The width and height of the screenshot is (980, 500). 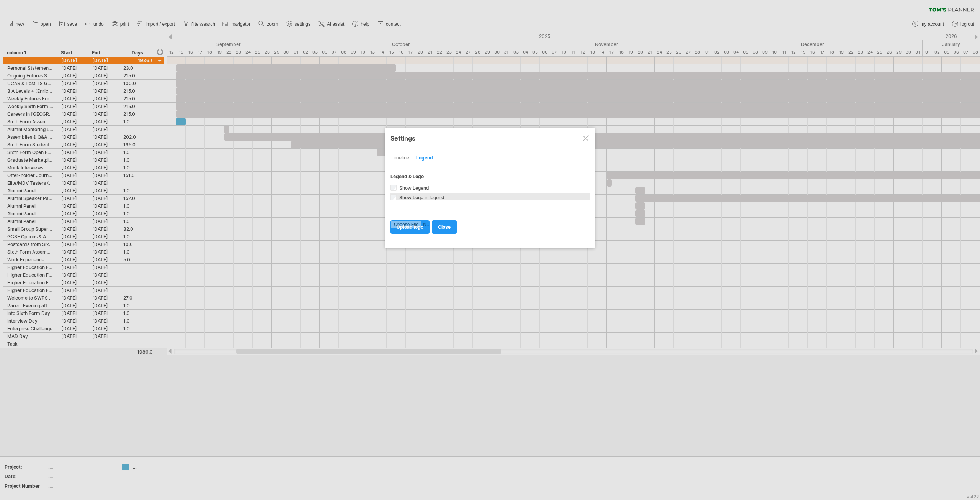 What do you see at coordinates (444, 227) in the screenshot?
I see `a: close` at bounding box center [444, 227].